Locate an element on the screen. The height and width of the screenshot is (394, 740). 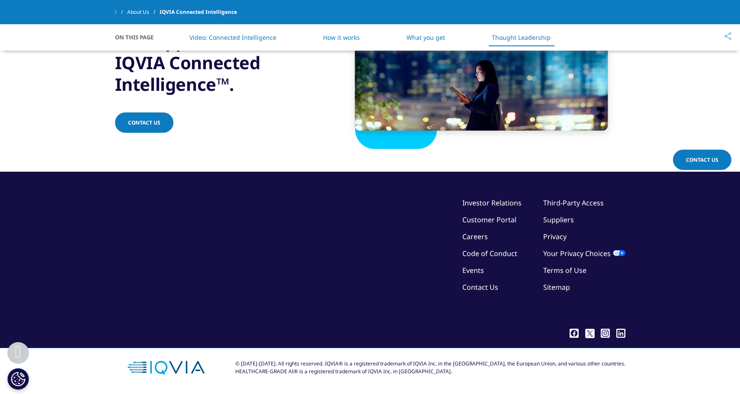
a: Investor Relations is located at coordinates (492, 203).